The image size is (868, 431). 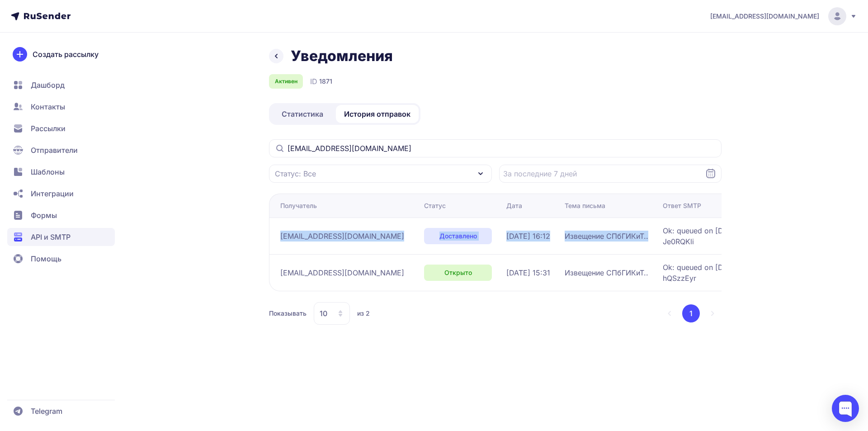 I want to click on input: Поиск, so click(x=495, y=148).